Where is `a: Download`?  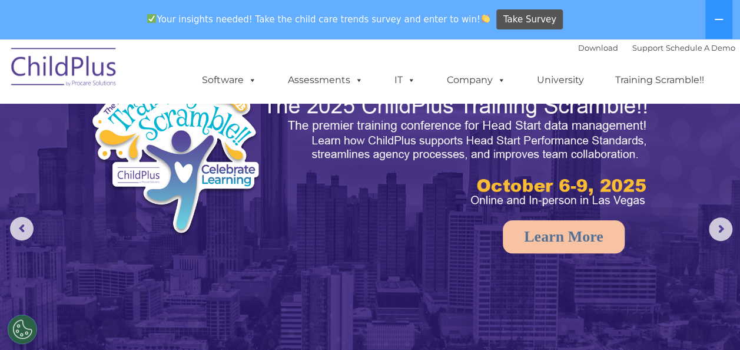
a: Download is located at coordinates (598, 48).